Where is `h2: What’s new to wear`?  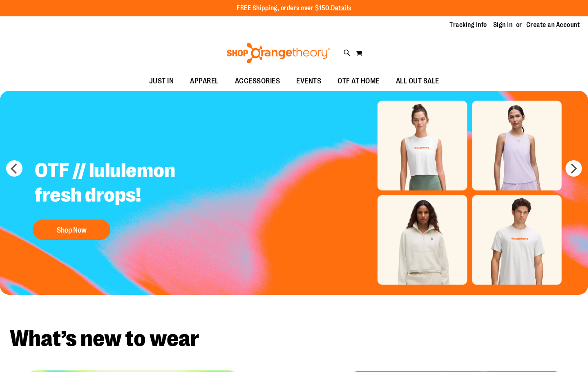
h2: What’s new to wear is located at coordinates (294, 339).